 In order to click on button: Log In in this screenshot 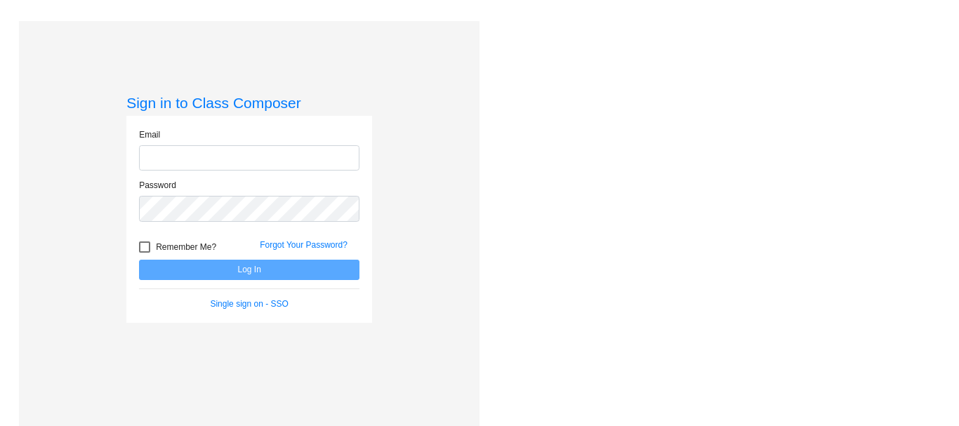, I will do `click(249, 270)`.